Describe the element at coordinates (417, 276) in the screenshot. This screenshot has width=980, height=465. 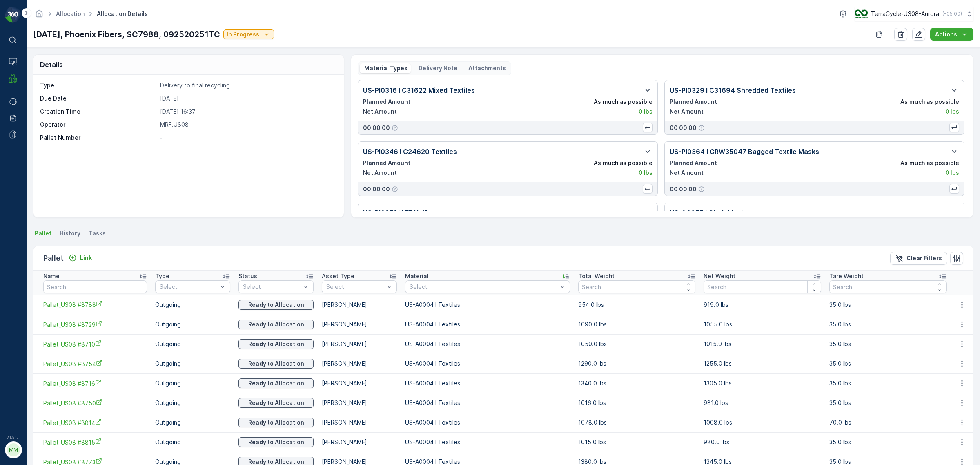
I see `p: Material` at that location.